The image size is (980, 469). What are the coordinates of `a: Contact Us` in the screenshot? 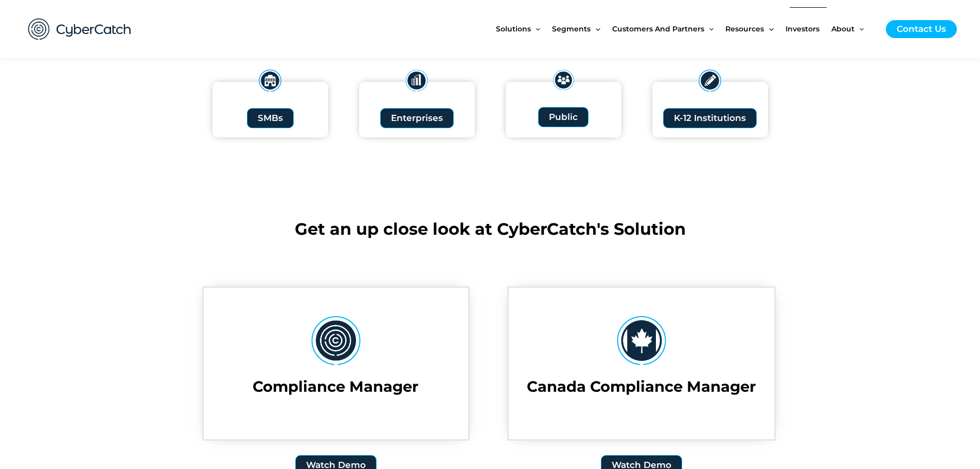 It's located at (922, 29).